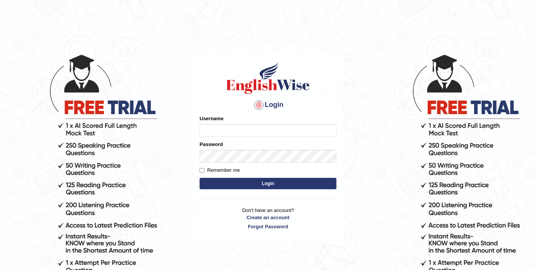 The height and width of the screenshot is (270, 536). Describe the element at coordinates (268, 227) in the screenshot. I see `a: Forgot Password` at that location.